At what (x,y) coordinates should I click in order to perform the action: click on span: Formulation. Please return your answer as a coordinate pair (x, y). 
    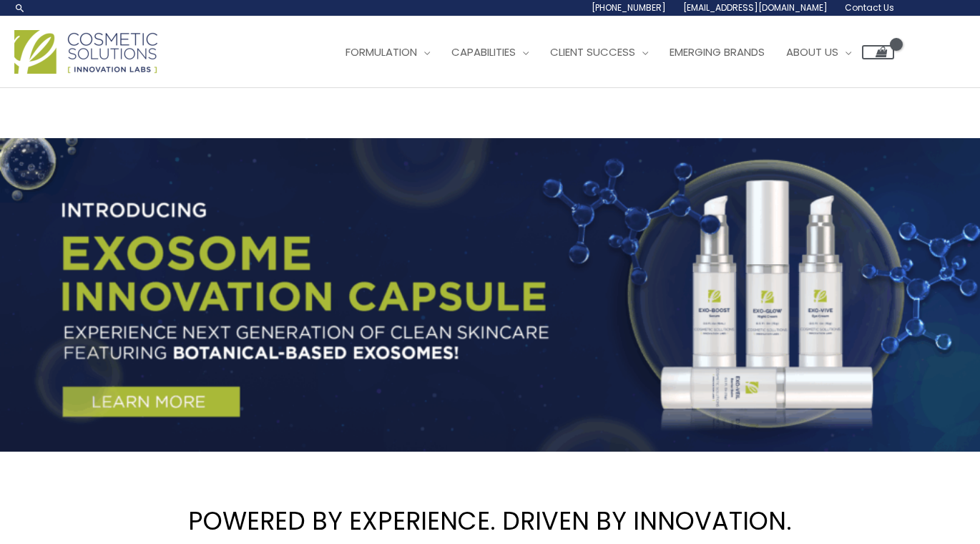
    Looking at the image, I should click on (382, 52).